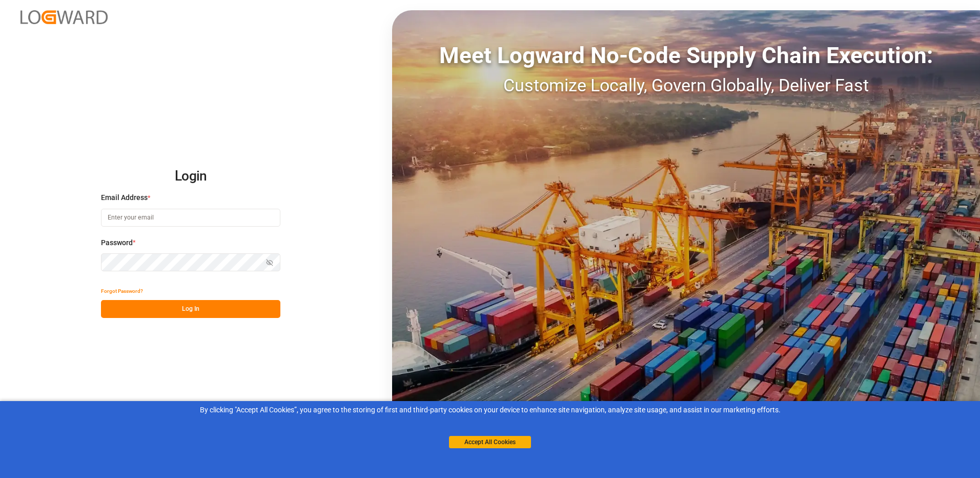 This screenshot has width=980, height=478. What do you see at coordinates (117, 243) in the screenshot?
I see `span: Password` at bounding box center [117, 243].